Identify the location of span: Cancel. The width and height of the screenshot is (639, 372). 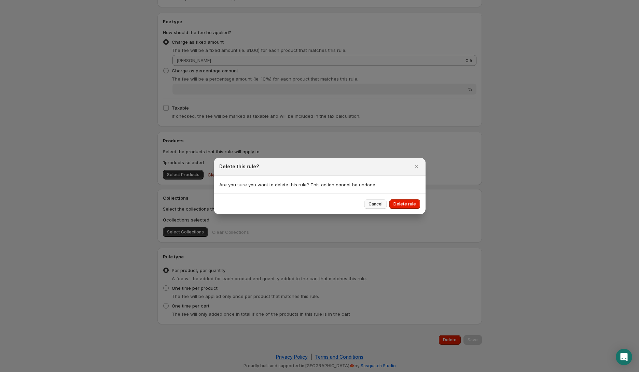
(375, 204).